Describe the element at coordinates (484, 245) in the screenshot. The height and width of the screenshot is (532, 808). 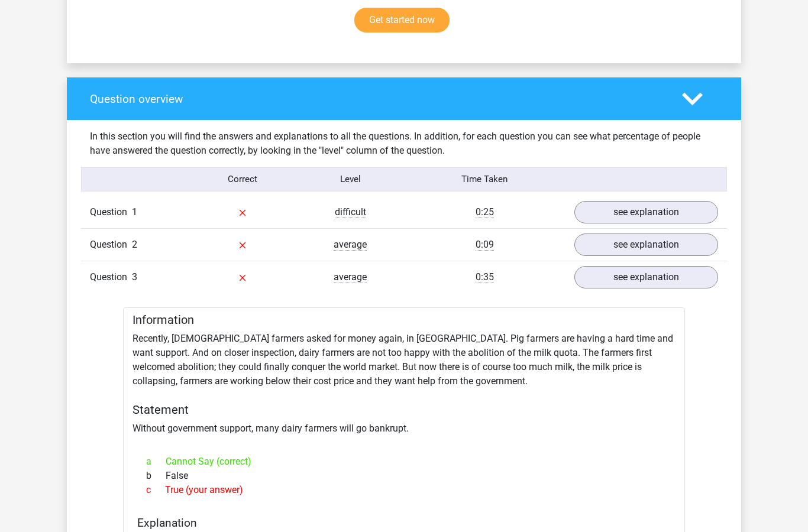
I see `span: 0:09` at that location.